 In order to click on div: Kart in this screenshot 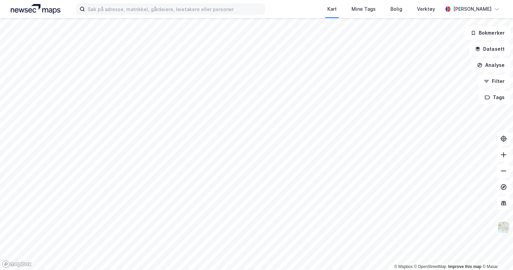, I will do `click(332, 9)`.